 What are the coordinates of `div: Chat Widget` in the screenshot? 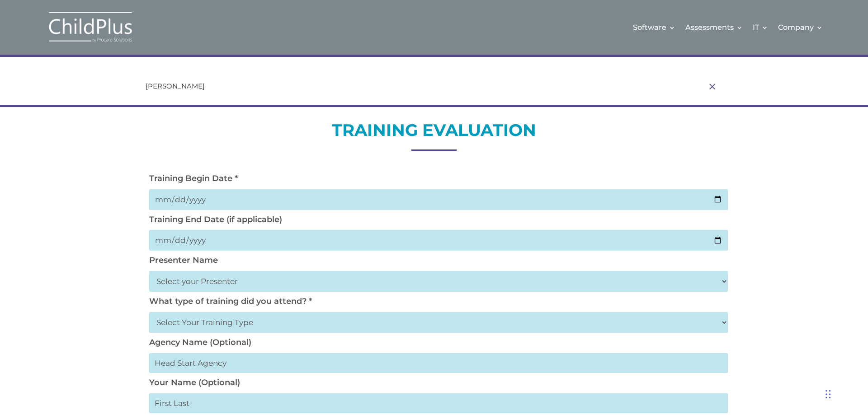 It's located at (794, 367).